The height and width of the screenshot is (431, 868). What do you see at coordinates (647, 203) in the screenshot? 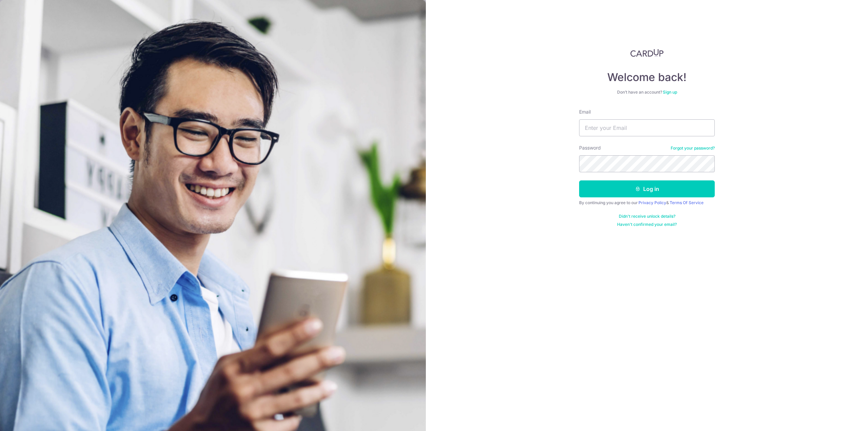
I see `div: By continuing you agree to our &` at bounding box center [647, 203].